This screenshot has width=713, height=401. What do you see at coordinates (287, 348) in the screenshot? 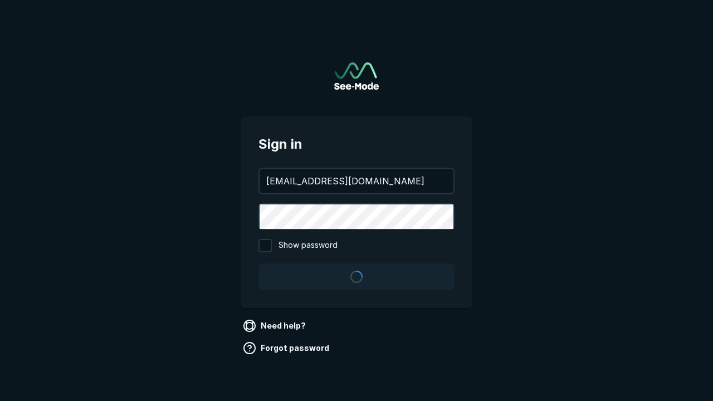
I see `a: Forgot password` at bounding box center [287, 348].